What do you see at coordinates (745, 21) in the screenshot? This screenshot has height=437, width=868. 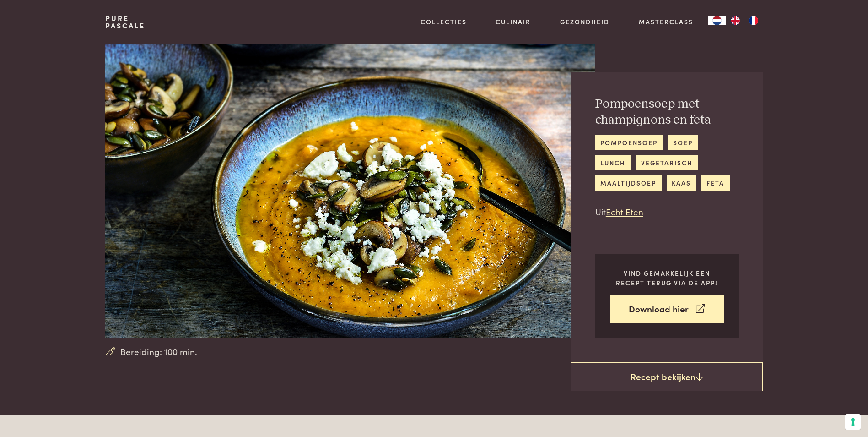 I see `ul: Language list` at bounding box center [745, 21].